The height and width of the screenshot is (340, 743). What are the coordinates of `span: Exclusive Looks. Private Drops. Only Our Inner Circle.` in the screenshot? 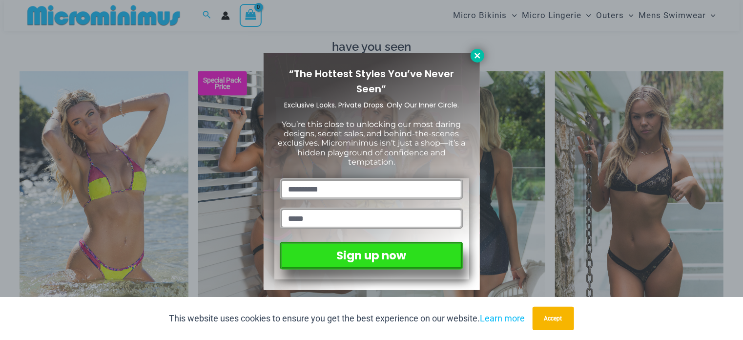 It's located at (371, 105).